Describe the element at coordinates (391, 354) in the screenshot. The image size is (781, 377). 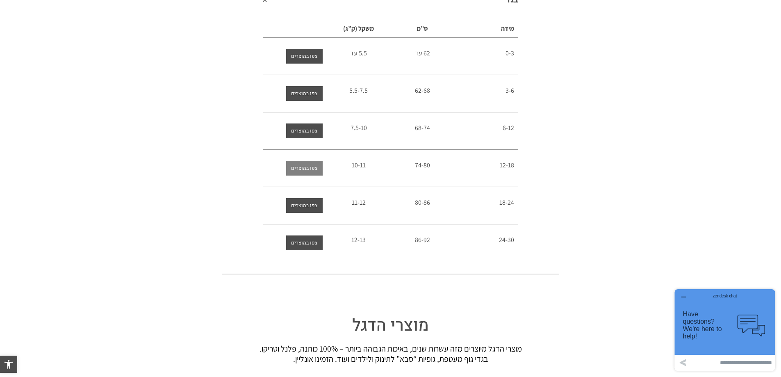
I see `div: מוצרי הדגל מיוצרים מזה עשרות שנים, באיכות הגבוהה ביותר – 100% כותנה, פלנל וטריקו.` at that location.